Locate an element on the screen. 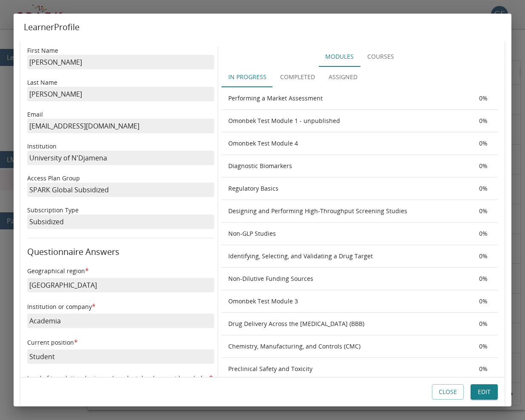 This screenshot has height=420, width=525. h2: Learner Profile is located at coordinates (262, 27).